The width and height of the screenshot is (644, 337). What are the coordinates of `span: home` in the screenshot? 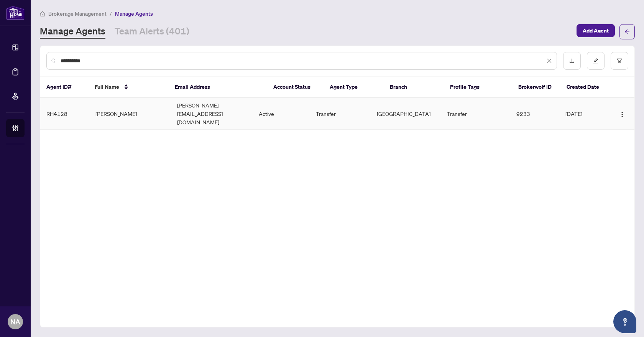 It's located at (43, 14).